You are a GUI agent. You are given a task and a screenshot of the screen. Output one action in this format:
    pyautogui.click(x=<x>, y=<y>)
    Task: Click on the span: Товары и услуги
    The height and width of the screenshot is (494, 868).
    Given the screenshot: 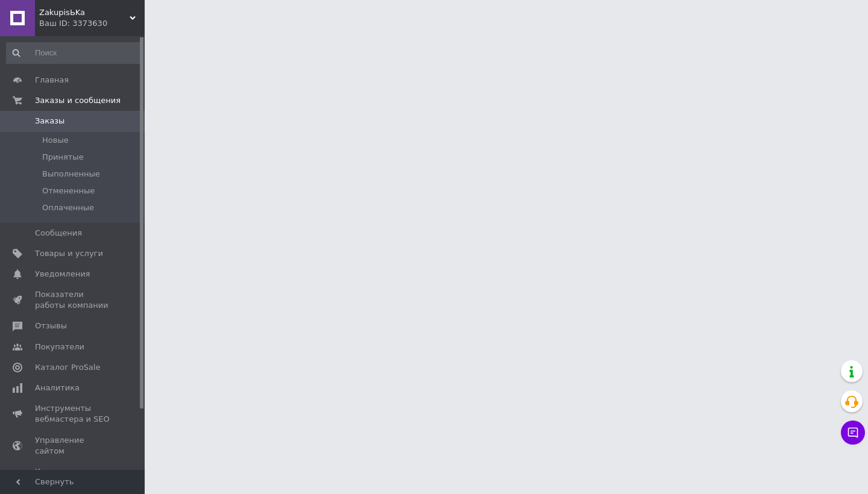 What is the action you would take?
    pyautogui.click(x=69, y=254)
    